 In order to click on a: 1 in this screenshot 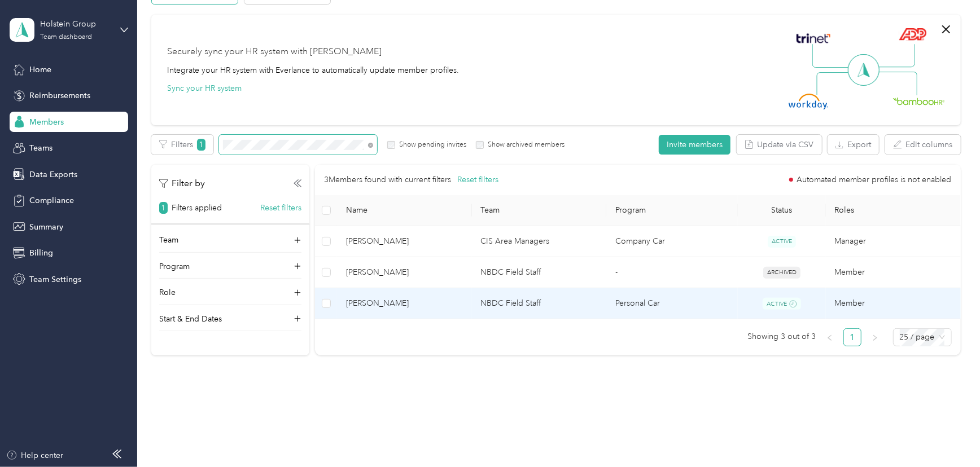, I will do `click(853, 338)`.